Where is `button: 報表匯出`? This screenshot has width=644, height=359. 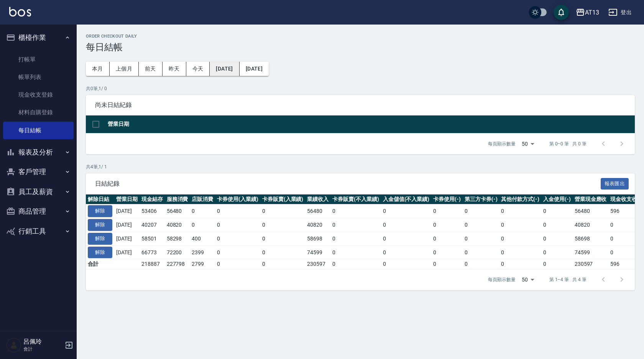
button: 報表匯出 is located at coordinates (615, 184).